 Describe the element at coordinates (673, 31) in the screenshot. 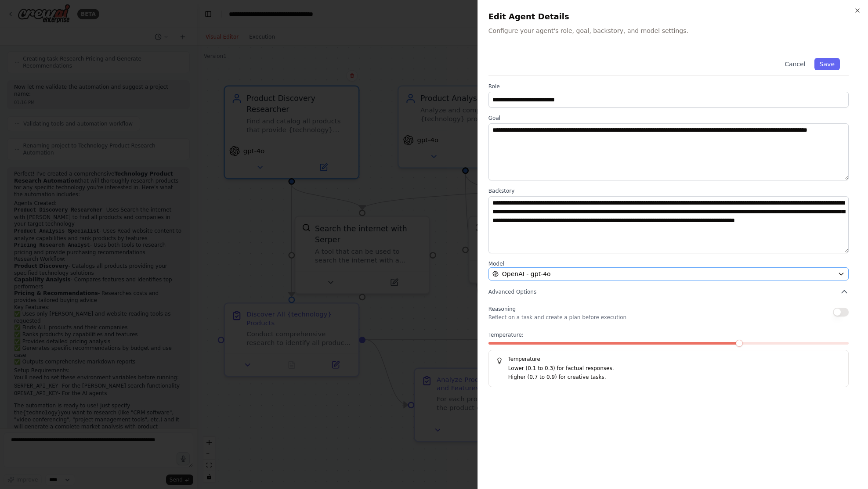

I see `p: Configure your agent's role, goal, backstory, and model settings.` at that location.